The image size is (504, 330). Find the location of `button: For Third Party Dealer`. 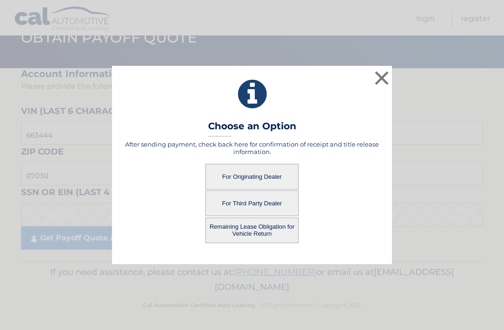

button: For Third Party Dealer is located at coordinates (252, 203).